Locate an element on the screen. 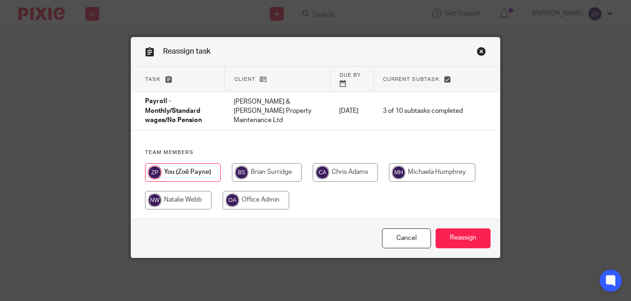  span: Current subtask is located at coordinates (411, 79).